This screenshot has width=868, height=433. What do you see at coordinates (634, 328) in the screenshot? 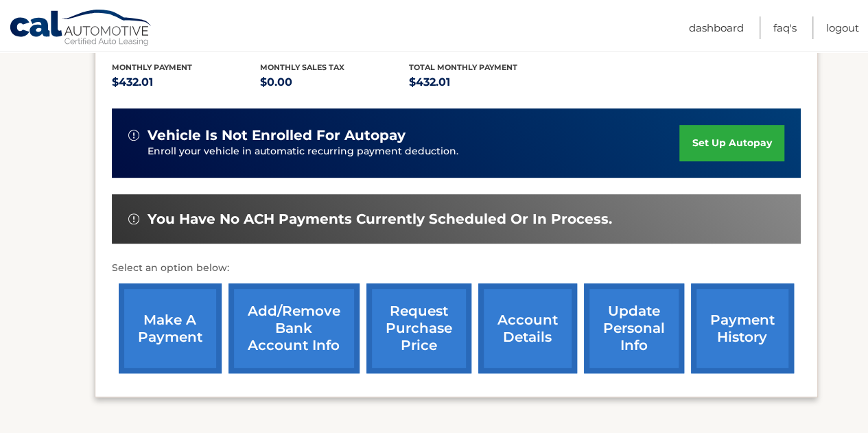
I see `a: update personal info` at bounding box center [634, 328].